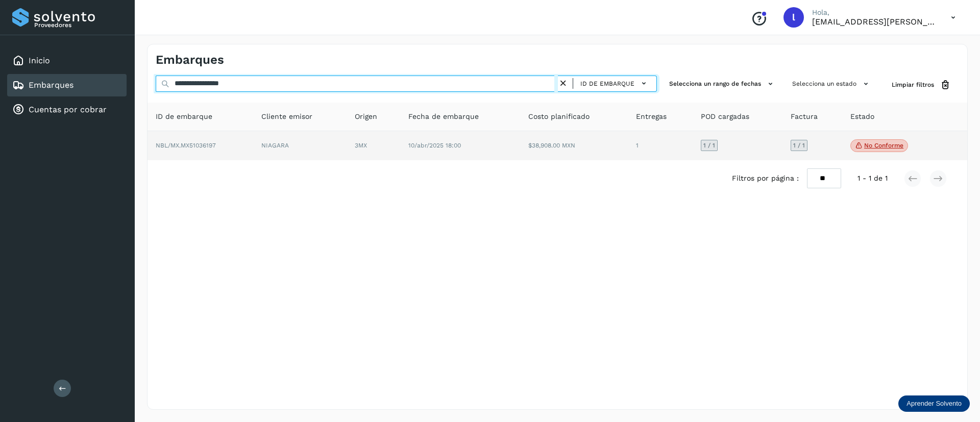 The height and width of the screenshot is (422, 980). I want to click on a: Cuentas por cobrar, so click(68, 109).